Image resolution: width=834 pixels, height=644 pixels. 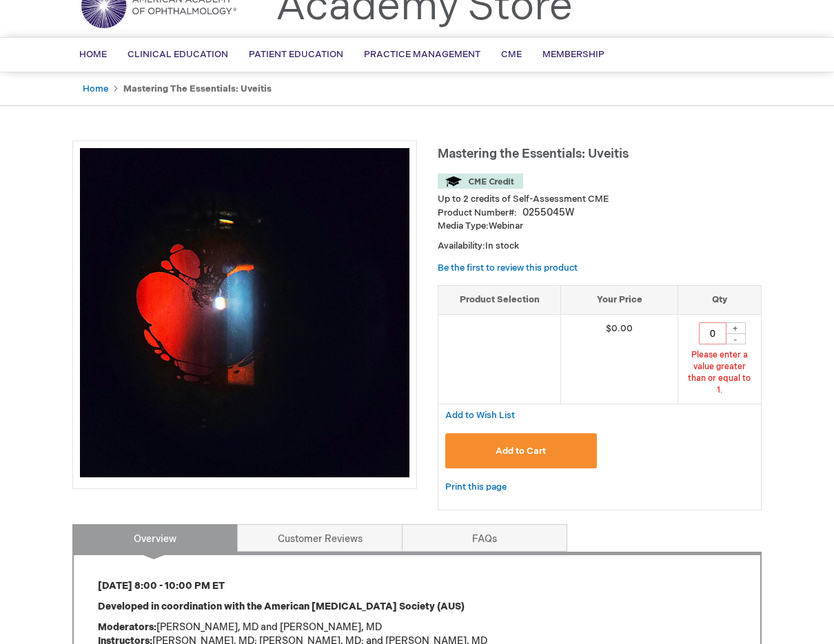 What do you see at coordinates (95, 89) in the screenshot?
I see `a: Home` at bounding box center [95, 89].